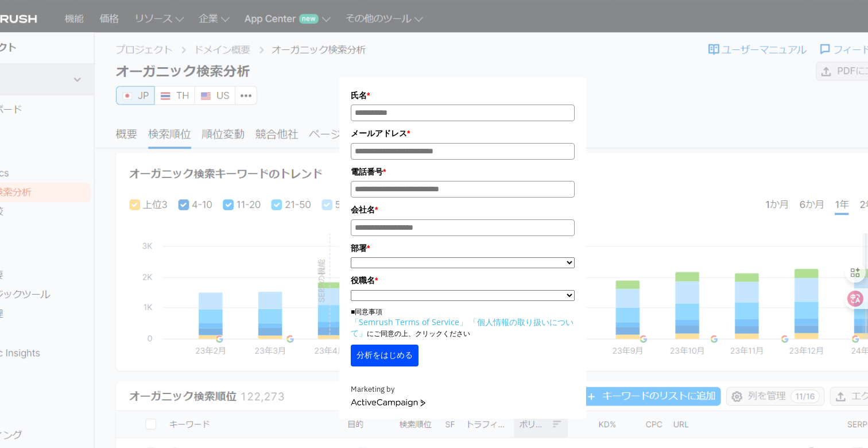 The width and height of the screenshot is (868, 448). What do you see at coordinates (385, 356) in the screenshot?
I see `button: 分析をはじめる` at bounding box center [385, 356].